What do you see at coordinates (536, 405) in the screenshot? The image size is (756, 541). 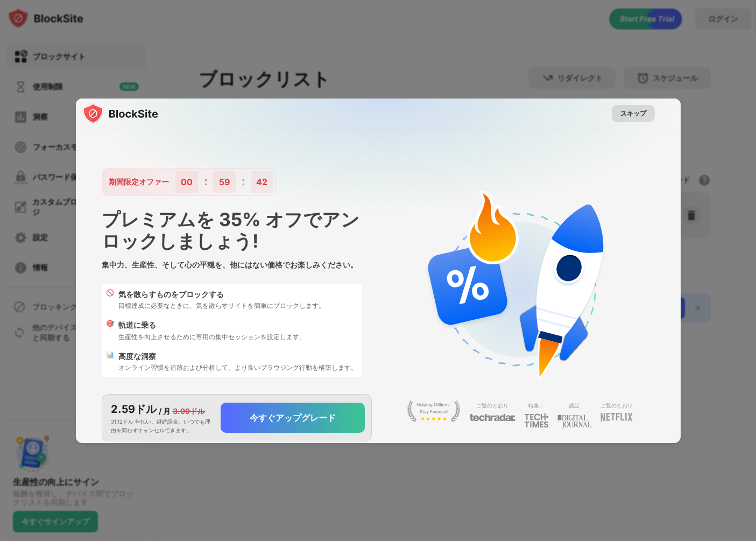 I see `font: 特集：` at bounding box center [536, 405].